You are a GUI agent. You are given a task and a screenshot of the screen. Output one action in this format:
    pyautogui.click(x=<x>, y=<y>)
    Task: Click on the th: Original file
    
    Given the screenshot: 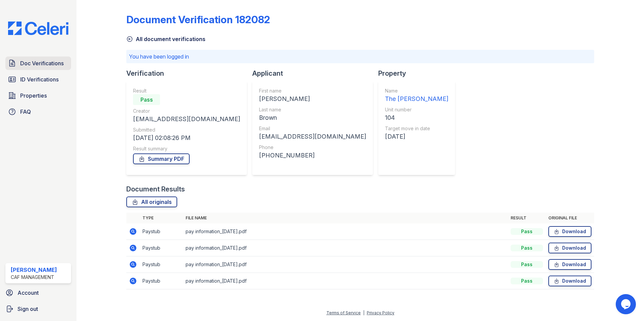 What is the action you would take?
    pyautogui.click(x=570, y=218)
    